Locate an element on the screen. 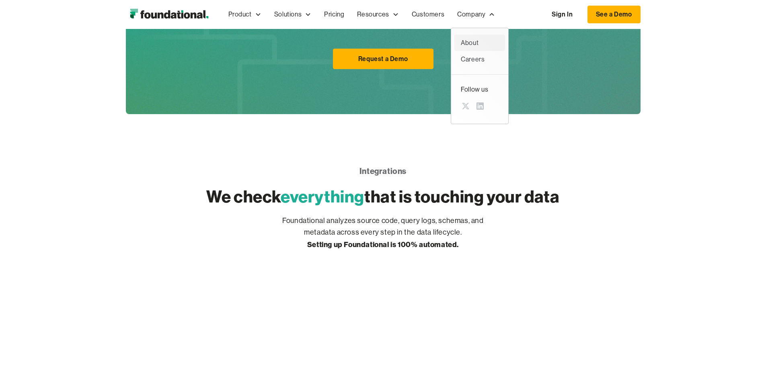 The image size is (766, 366). h2: We check that is touching your data is located at coordinates (383, 197).